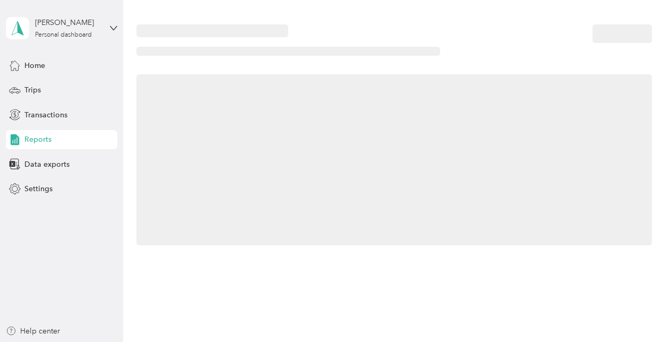 This screenshot has width=670, height=342. Describe the element at coordinates (38, 188) in the screenshot. I see `span: Settings` at that location.